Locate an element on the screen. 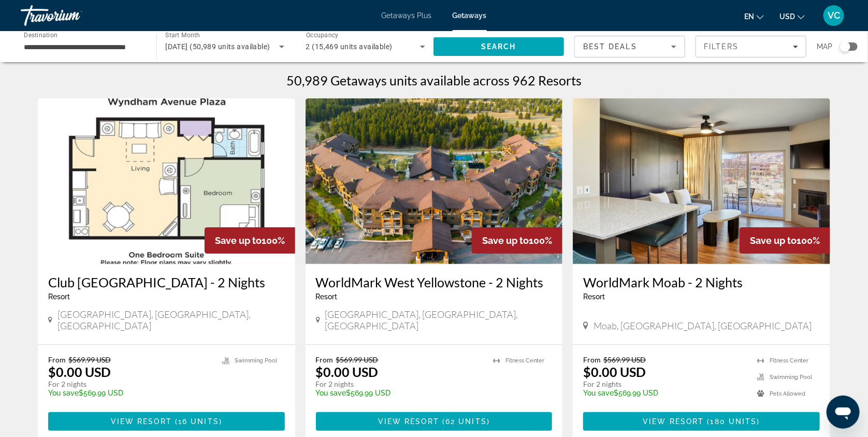  button: View Resort(62 units) is located at coordinates (434, 422).